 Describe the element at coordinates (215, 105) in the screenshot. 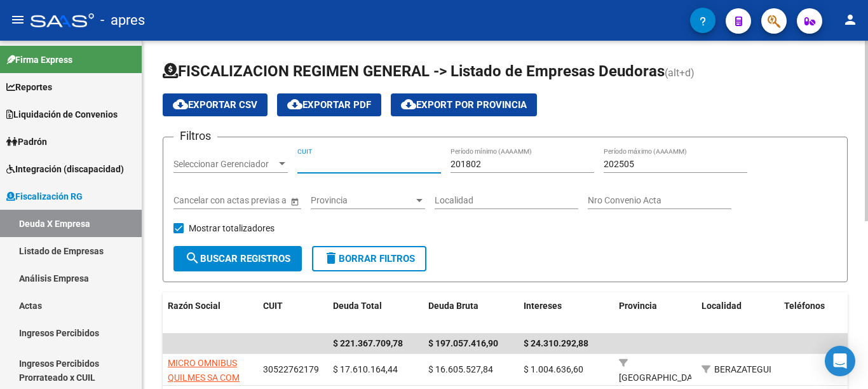

I see `button: Exportar CSV` at that location.